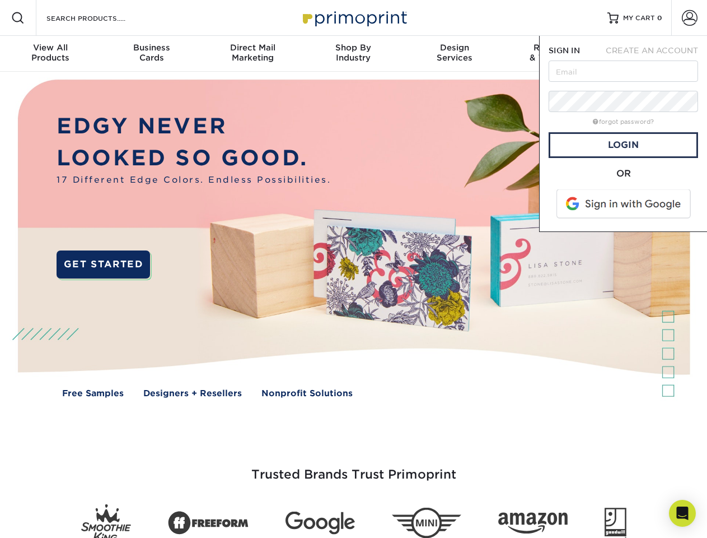  Describe the element at coordinates (353, 48) in the screenshot. I see `span: Shop By` at that location.